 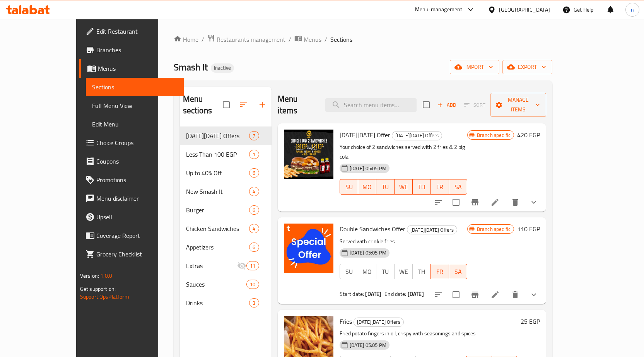 I want to click on div: Less Than 100 EGP, so click(x=218, y=154).